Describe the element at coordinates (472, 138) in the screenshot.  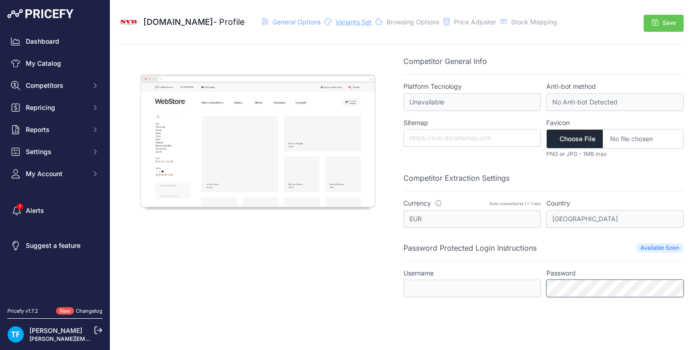
I see `input: https://svb.de/sitemap.xml` at that location.